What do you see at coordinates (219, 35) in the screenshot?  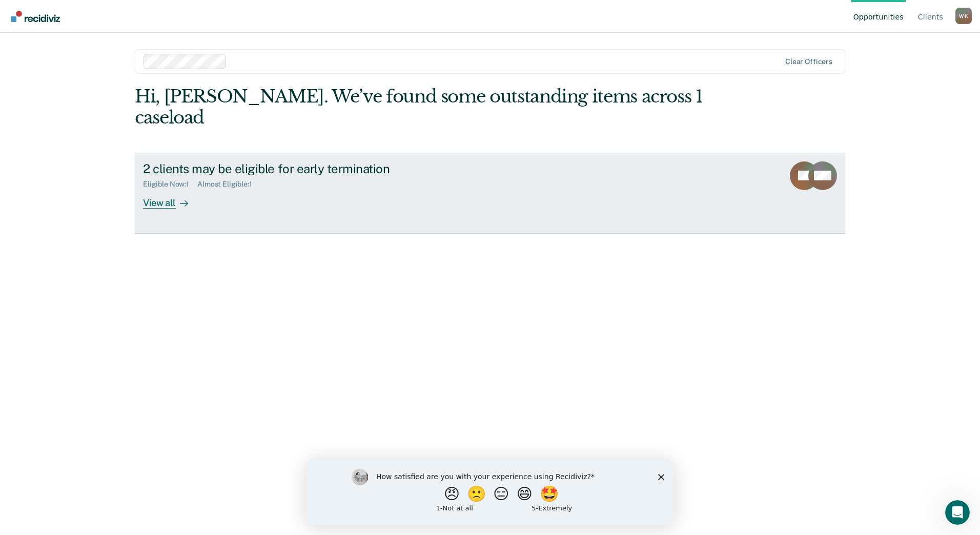 I see `button: 4` at bounding box center [219, 35].